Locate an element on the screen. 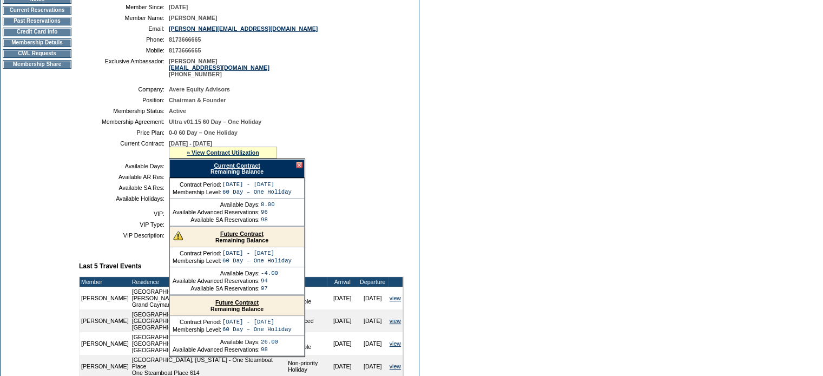 This screenshot has width=823, height=376. td: Current Contract: is located at coordinates (124, 149).